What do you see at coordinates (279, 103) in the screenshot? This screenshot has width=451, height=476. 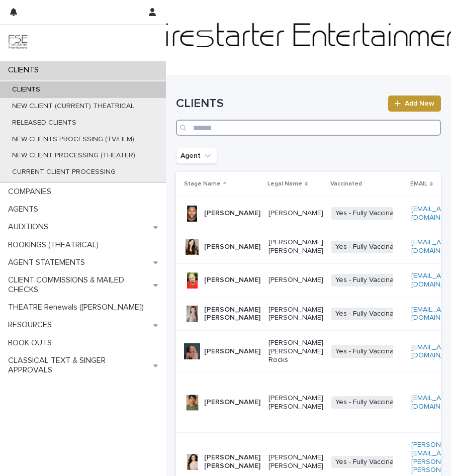 I see `h1: CLIENTS` at bounding box center [279, 103].